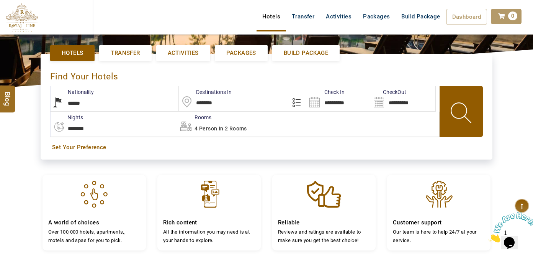 Image resolution: width=533 pixels, height=257 pixels. What do you see at coordinates (326, 92) in the screenshot?
I see `label: Check In` at bounding box center [326, 92].